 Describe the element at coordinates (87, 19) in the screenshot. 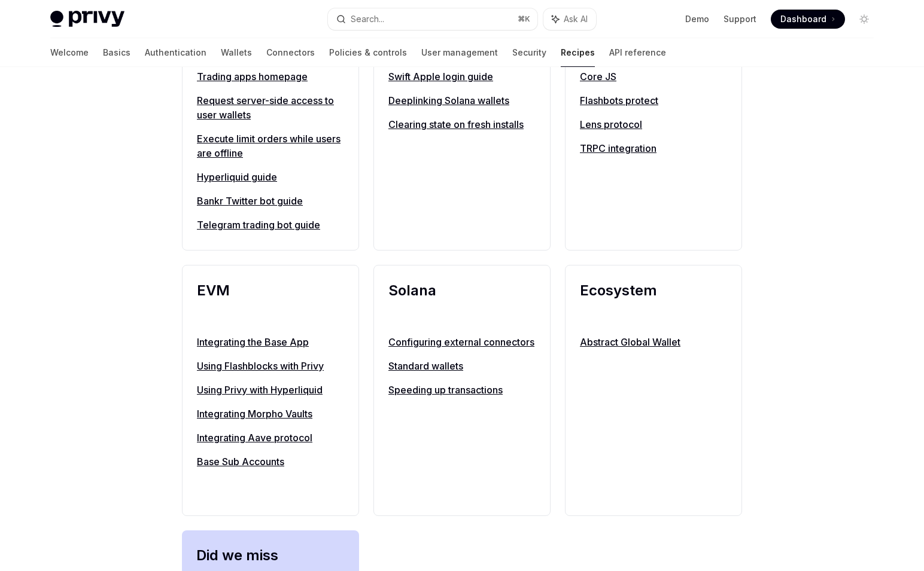

I see `img: light logo` at that location.